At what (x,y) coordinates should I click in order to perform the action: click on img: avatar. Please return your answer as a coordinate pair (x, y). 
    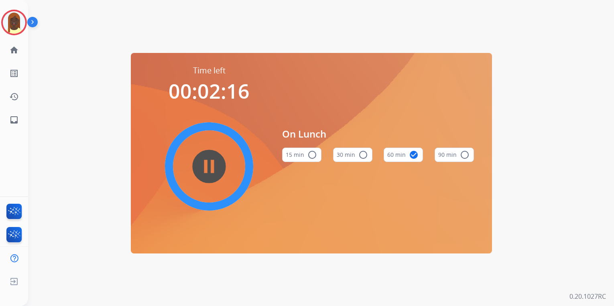
    Looking at the image, I should click on (14, 22).